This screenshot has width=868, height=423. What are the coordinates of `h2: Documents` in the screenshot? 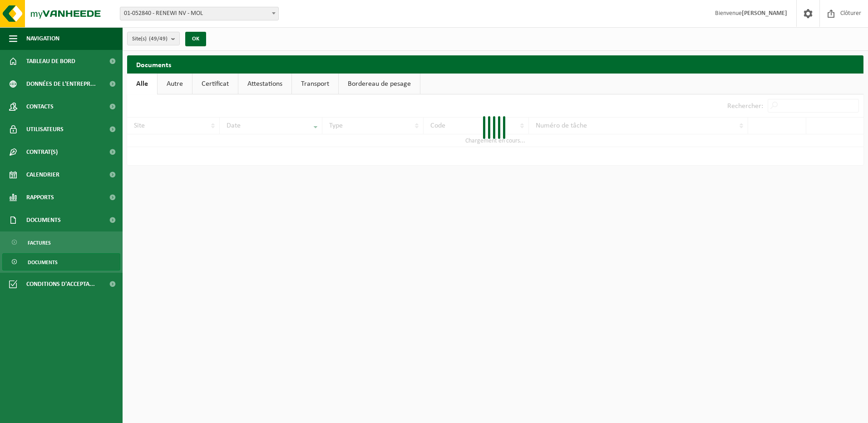 It's located at (495, 64).